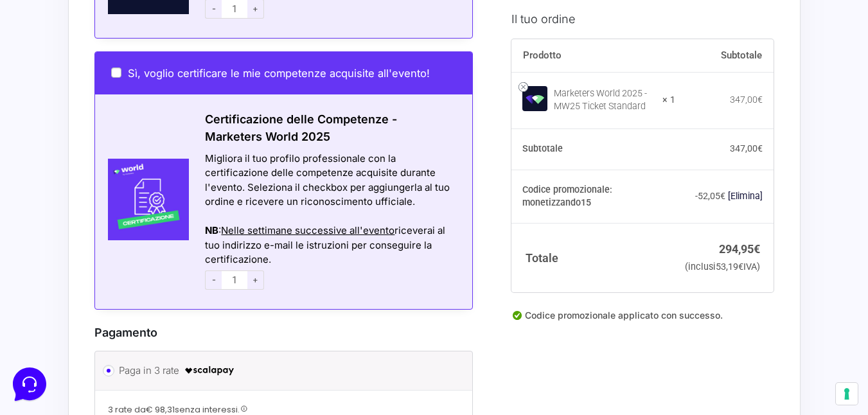 The height and width of the screenshot is (415, 868). Describe the element at coordinates (129, 121) in the screenshot. I see `button: Inizia una conversazione` at that location.